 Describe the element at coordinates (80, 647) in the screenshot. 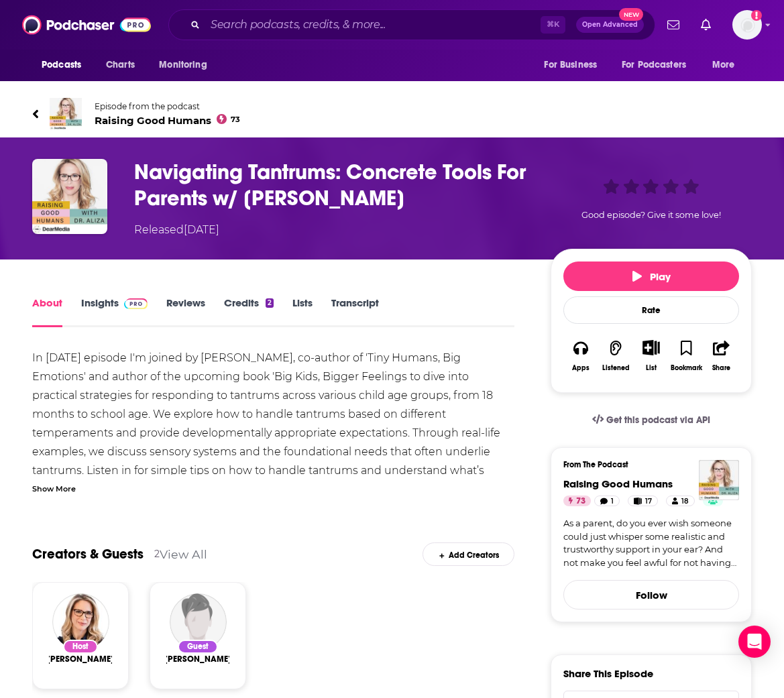

I see `div: Host` at that location.